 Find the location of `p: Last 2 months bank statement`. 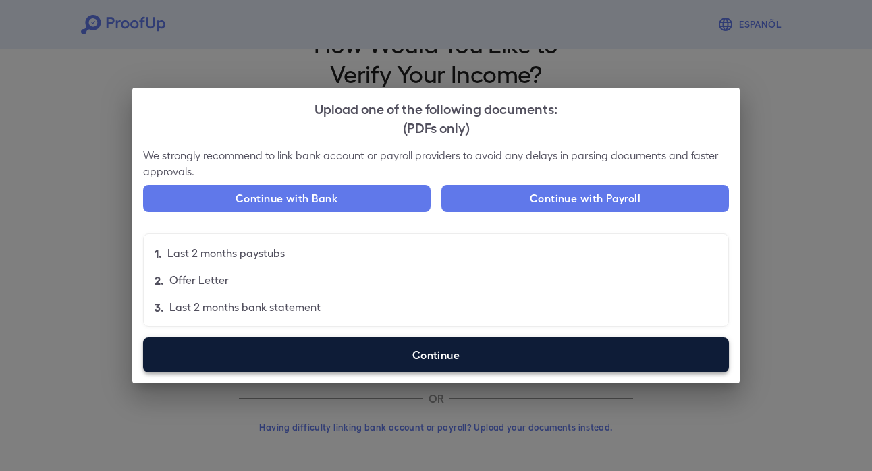

p: Last 2 months bank statement is located at coordinates (245, 307).